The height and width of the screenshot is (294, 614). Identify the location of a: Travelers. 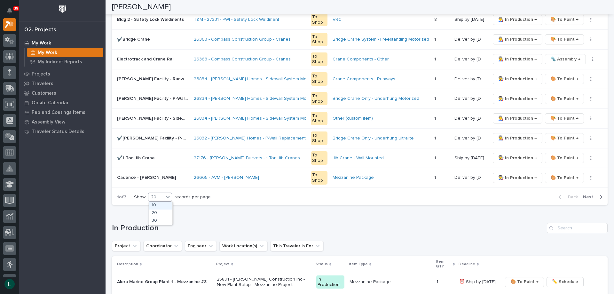
(62, 83).